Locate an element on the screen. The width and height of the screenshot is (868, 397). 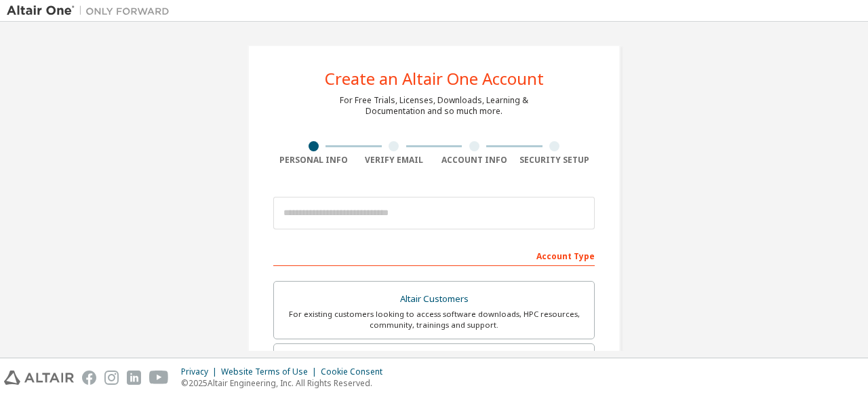
div: Verify Email is located at coordinates (394, 161).